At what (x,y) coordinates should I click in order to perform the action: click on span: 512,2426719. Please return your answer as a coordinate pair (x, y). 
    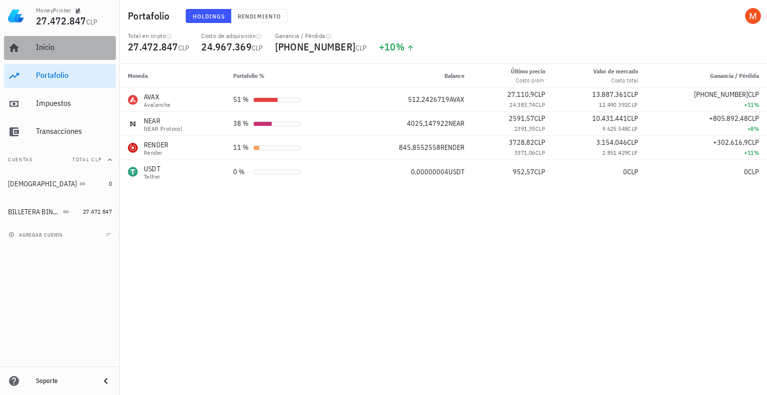
    Looking at the image, I should click on (429, 99).